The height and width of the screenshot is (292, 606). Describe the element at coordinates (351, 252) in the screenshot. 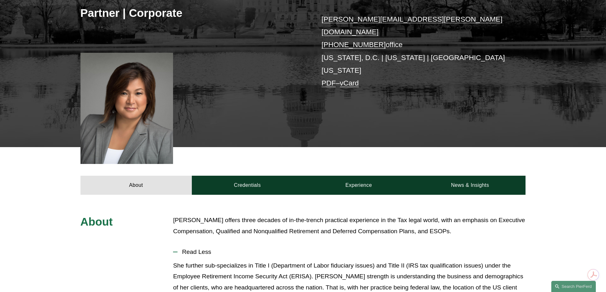

I see `span: Read Less` at that location.